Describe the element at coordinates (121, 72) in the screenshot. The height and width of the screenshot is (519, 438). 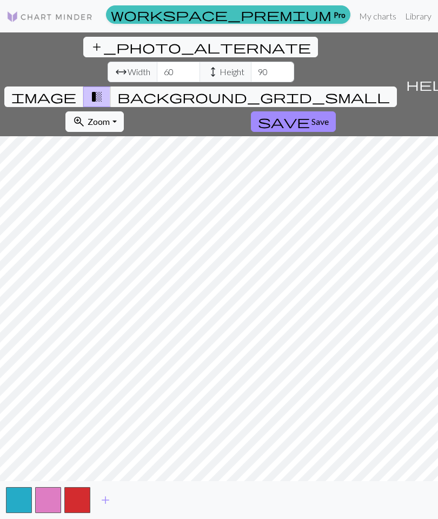
I see `span: arrow_range` at that location.